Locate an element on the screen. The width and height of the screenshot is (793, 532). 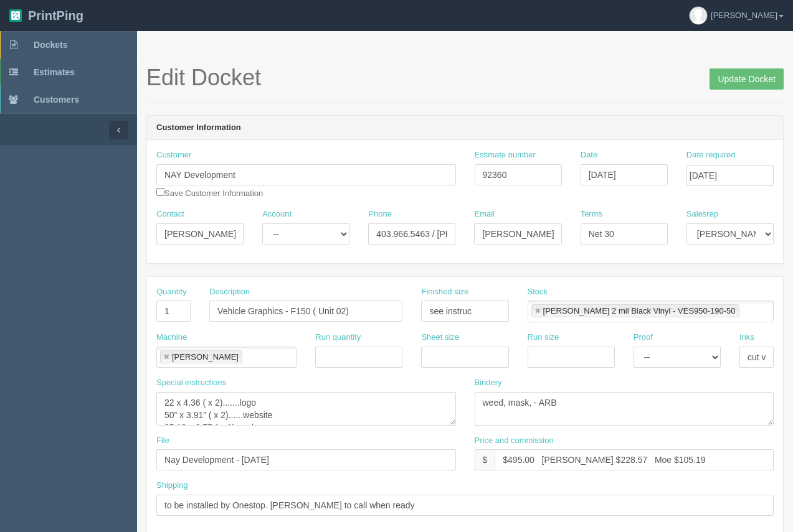
label: Date is located at coordinates (588, 155).